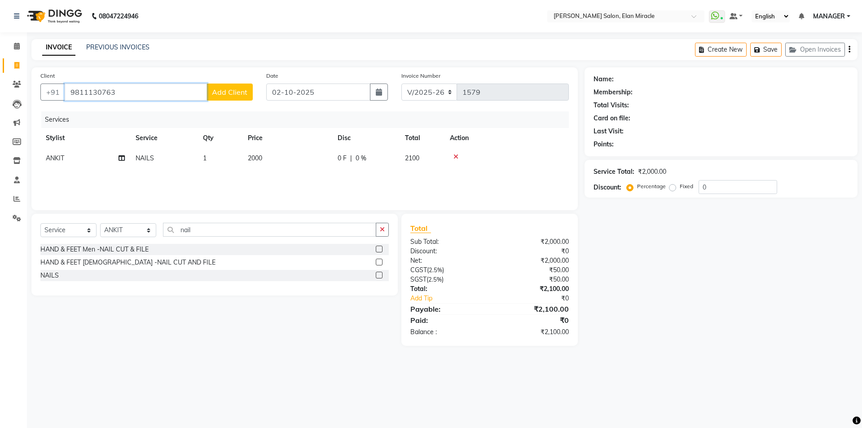  What do you see at coordinates (48, 76) in the screenshot?
I see `label: Client` at bounding box center [48, 76].